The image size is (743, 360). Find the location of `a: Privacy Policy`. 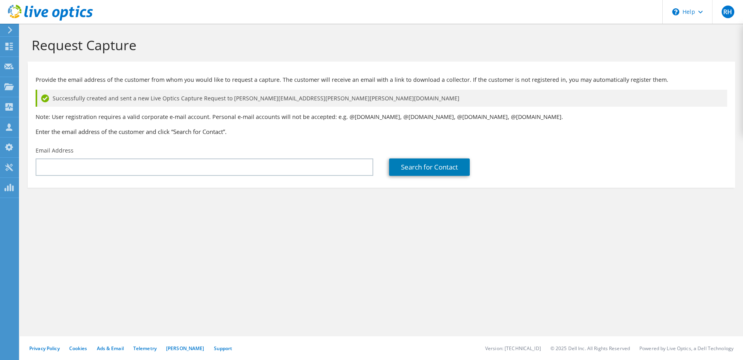

a: Privacy Policy is located at coordinates (44, 348).